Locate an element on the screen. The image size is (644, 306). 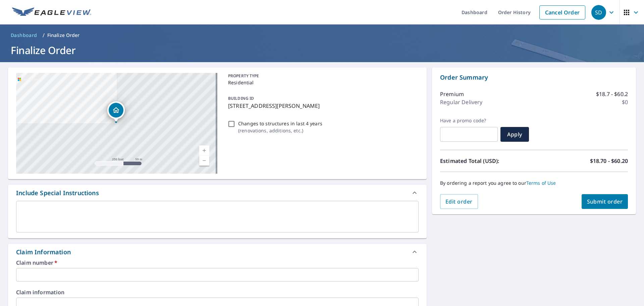
p: Premium is located at coordinates (452, 94).